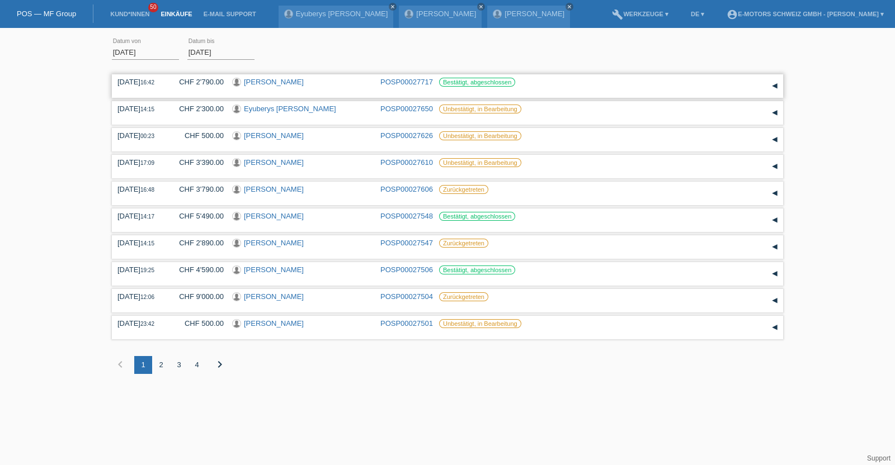  I want to click on div: CHF 2'300.00, so click(197, 108).